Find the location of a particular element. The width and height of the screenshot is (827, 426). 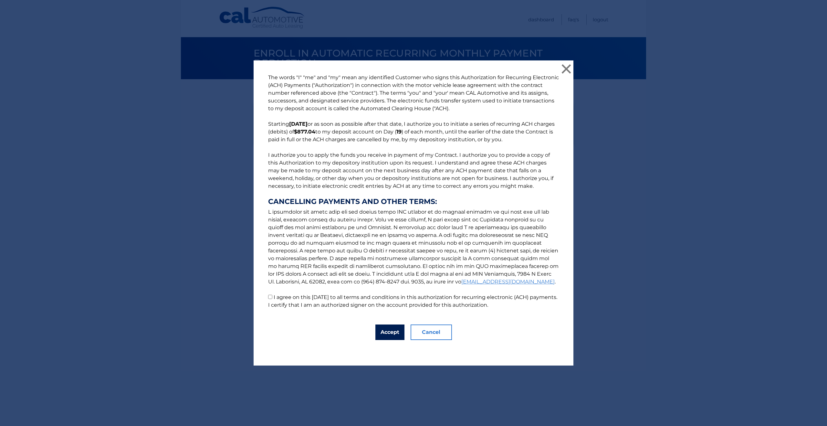

button: Cancel is located at coordinates (431, 332).